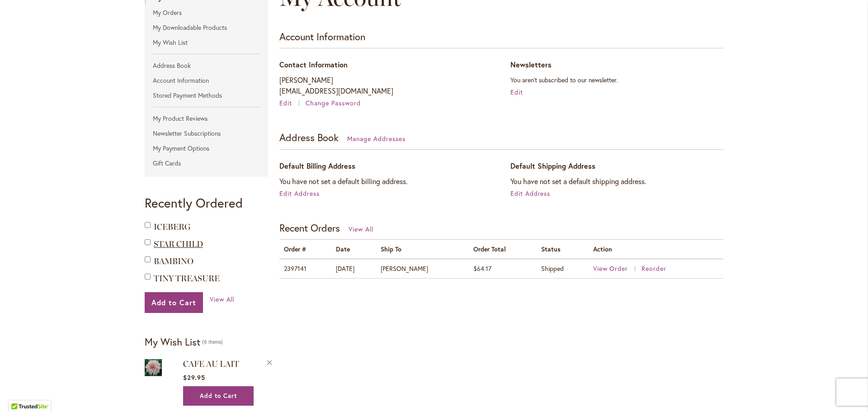  Describe the element at coordinates (211, 364) in the screenshot. I see `span: CAFE AU LAIT` at that location.